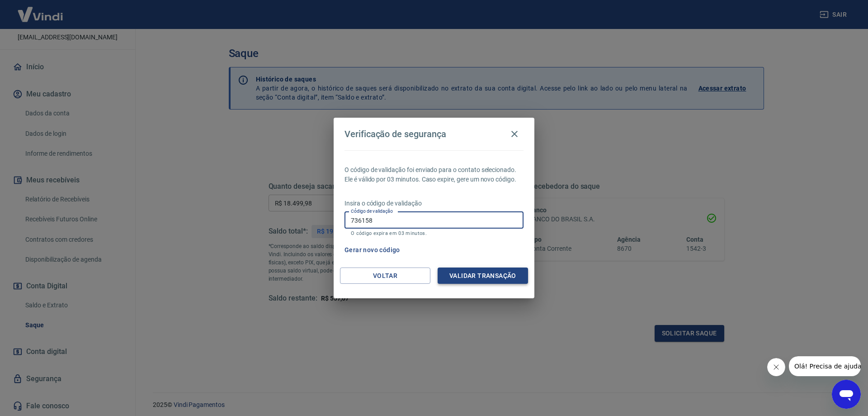 The width and height of the screenshot is (868, 416). I want to click on h4: Verificação de segurança, so click(395, 134).